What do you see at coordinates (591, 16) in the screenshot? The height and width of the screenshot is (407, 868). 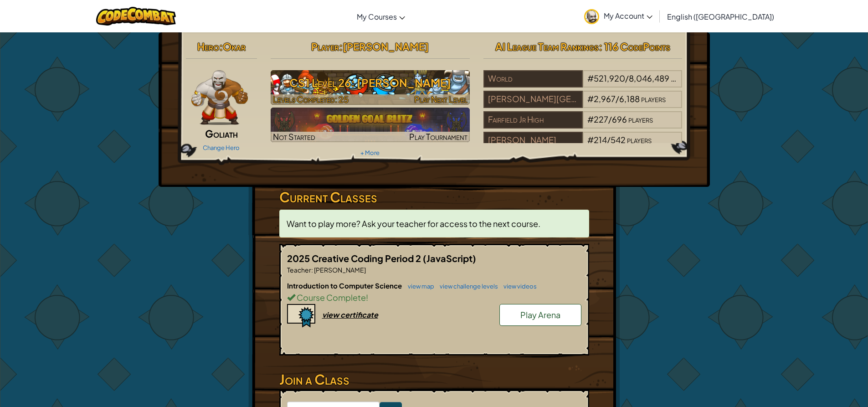 I see `img: avatar` at bounding box center [591, 16].